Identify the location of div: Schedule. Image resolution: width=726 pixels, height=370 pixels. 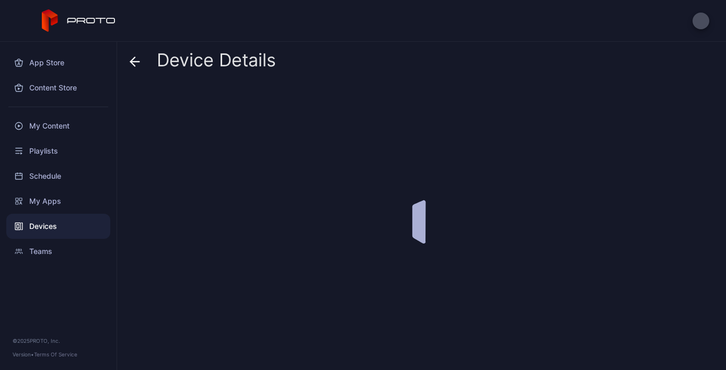
(58, 176).